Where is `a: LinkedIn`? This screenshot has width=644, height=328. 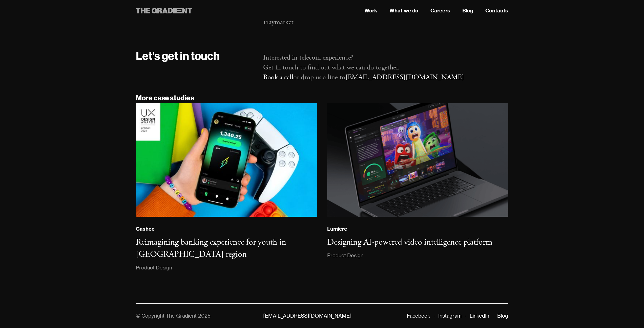 a: LinkedIn is located at coordinates (479, 316).